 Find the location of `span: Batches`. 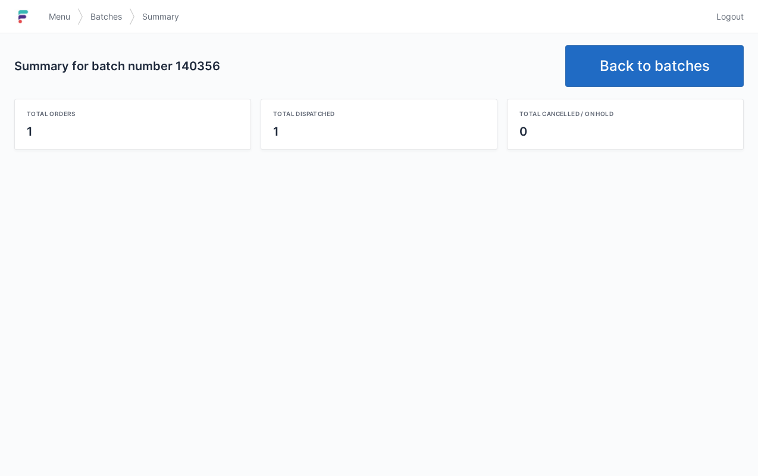

span: Batches is located at coordinates (106, 17).